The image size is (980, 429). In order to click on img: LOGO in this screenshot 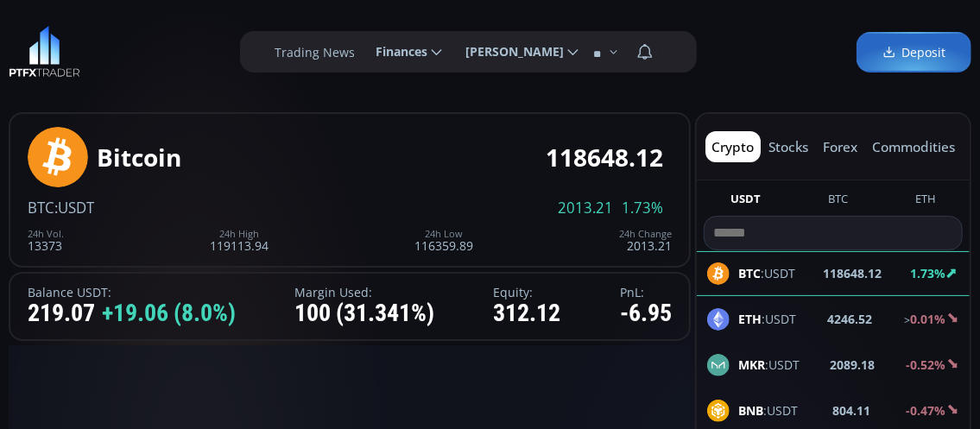, I will do `click(44, 52)`.